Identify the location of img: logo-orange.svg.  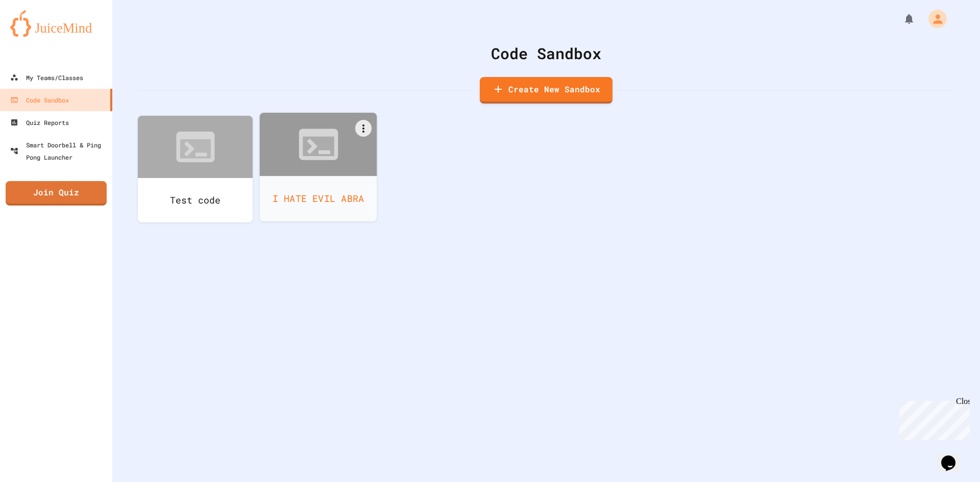
(56, 23).